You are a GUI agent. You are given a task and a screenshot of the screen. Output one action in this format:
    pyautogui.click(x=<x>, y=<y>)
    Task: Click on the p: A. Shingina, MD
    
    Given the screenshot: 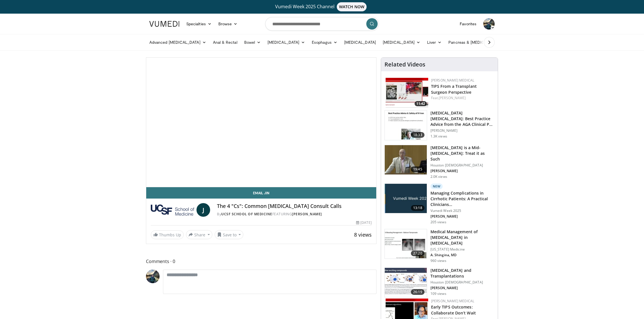 What is the action you would take?
    pyautogui.click(x=462, y=255)
    